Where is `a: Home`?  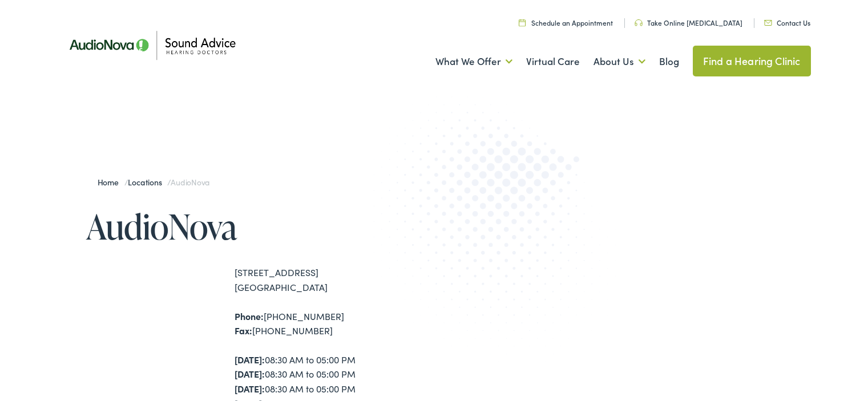
a: Home is located at coordinates (111, 182).